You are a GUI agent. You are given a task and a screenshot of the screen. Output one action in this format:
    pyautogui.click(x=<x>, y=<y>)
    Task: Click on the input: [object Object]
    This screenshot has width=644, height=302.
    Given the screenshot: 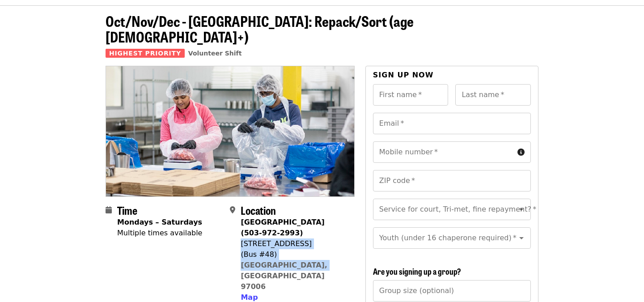 What is the action you would take?
    pyautogui.click(x=452, y=291)
    